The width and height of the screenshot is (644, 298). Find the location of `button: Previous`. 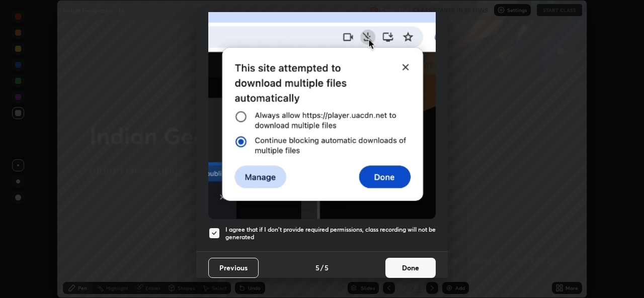

button: Previous is located at coordinates (233, 268).